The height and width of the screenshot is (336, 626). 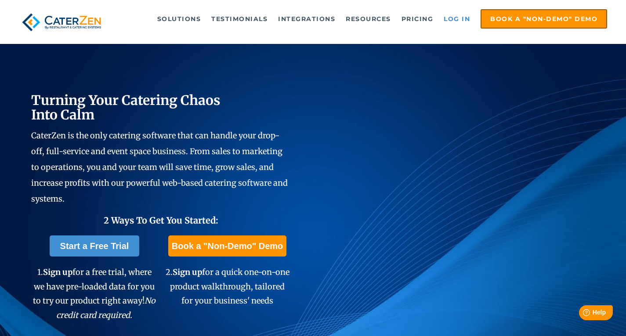 What do you see at coordinates (228, 287) in the screenshot?
I see `span: 2. for a quick one-on-one product walkthrough, tailored for your business' needs` at bounding box center [228, 287].